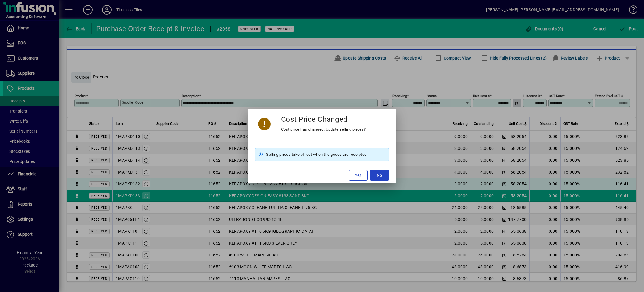 This screenshot has height=292, width=644. Describe the element at coordinates (358, 175) in the screenshot. I see `button: Yes` at that location.